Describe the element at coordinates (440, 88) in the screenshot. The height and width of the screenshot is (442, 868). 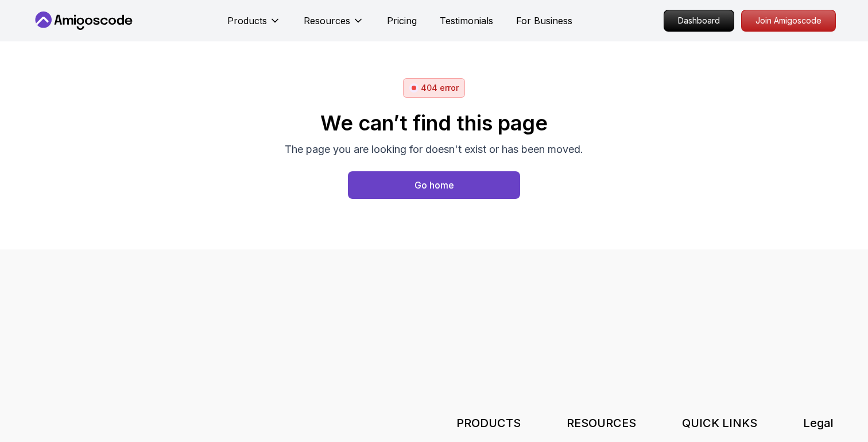
I see `p: 404 error` at that location.